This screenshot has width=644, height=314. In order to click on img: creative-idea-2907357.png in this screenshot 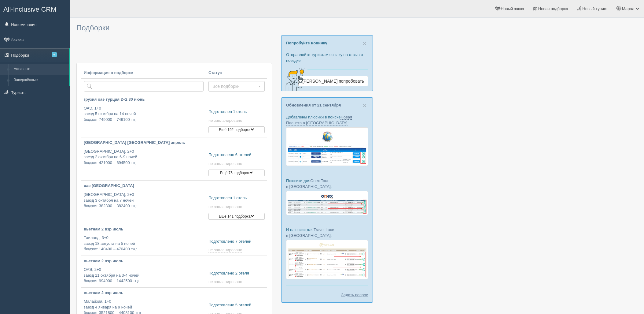, I will do `click(294, 79)`.